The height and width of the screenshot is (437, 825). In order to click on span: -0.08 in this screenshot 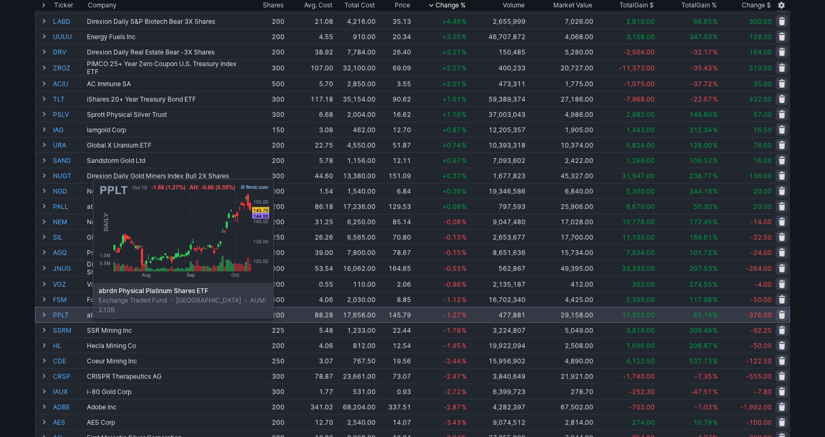, I will do `click(452, 222)`.